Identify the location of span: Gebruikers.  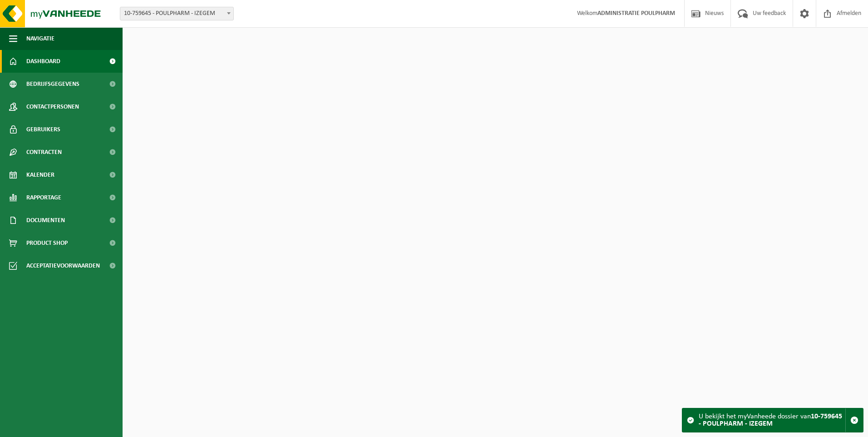
(43, 130).